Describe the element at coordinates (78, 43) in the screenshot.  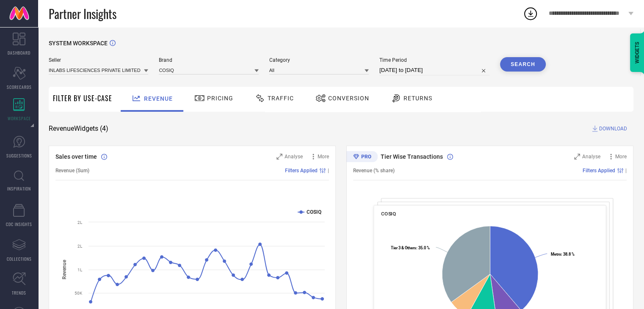
I see `span: SYSTEM WORKSPACE` at that location.